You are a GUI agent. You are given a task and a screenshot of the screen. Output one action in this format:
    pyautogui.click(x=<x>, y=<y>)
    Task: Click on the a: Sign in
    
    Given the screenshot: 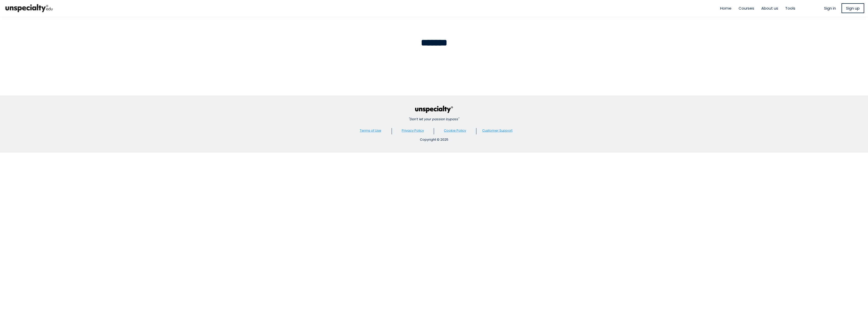 What is the action you would take?
    pyautogui.click(x=830, y=8)
    